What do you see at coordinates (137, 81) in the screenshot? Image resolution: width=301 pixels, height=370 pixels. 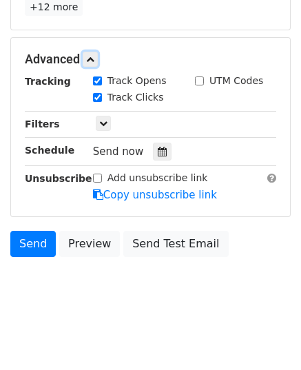 I see `label: Track Opens` at bounding box center [137, 81].